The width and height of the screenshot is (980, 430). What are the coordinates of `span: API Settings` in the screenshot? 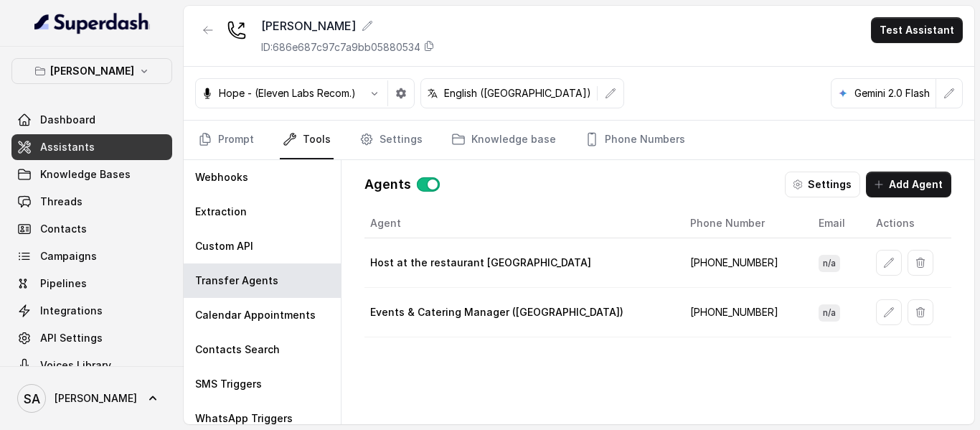 It's located at (71, 338).